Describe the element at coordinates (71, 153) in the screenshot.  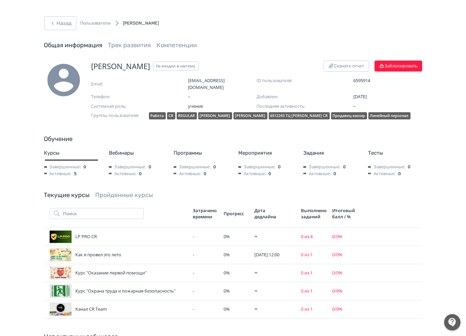
I see `div: Курсы` at that location.